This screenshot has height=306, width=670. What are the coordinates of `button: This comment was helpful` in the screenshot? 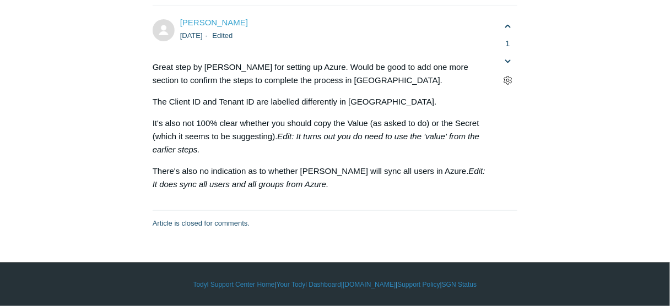 It's located at (507, 26).